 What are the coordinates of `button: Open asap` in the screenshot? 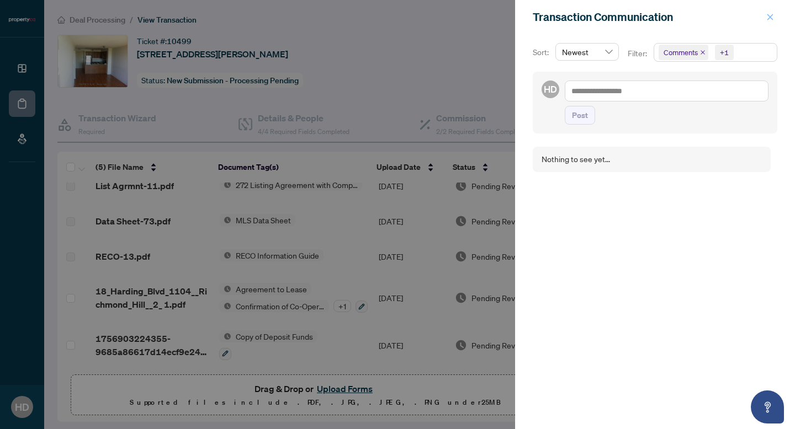 It's located at (767, 407).